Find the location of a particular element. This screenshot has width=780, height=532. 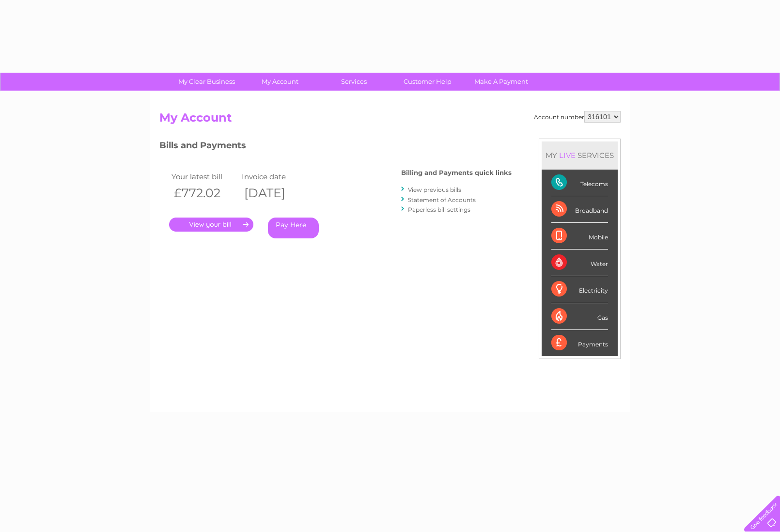

a: Services is located at coordinates (354, 81).